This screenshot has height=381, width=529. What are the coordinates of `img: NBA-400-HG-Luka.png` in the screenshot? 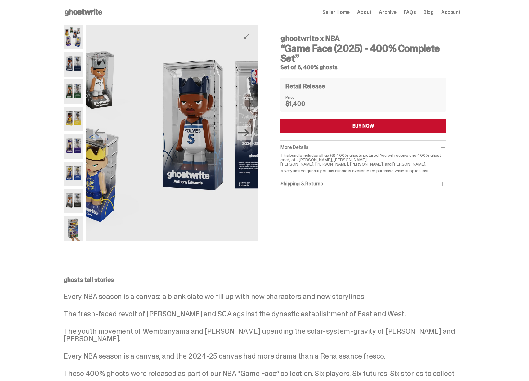 It's located at (73, 147).